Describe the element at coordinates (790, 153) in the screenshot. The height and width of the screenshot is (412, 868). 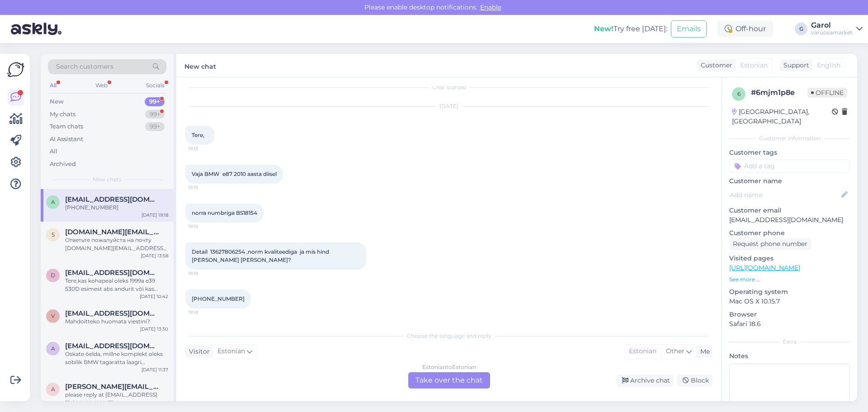
I see `p: Customer tags` at that location.